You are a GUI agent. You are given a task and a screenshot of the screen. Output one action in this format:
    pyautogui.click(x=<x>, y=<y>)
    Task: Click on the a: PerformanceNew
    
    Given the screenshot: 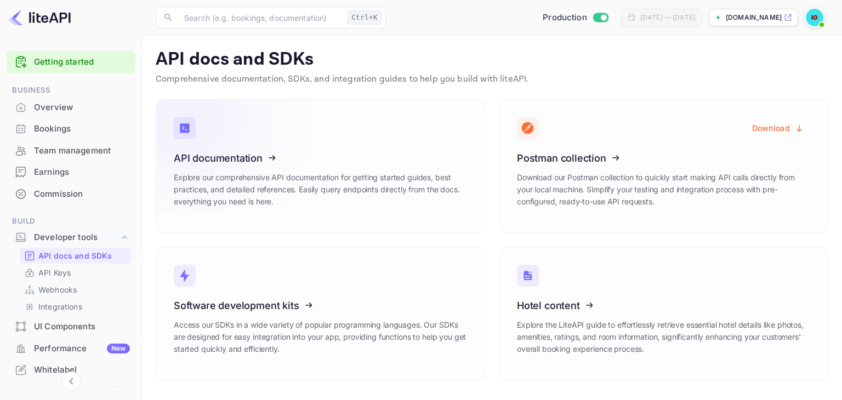 What is the action you would take?
    pyautogui.click(x=71, y=348)
    